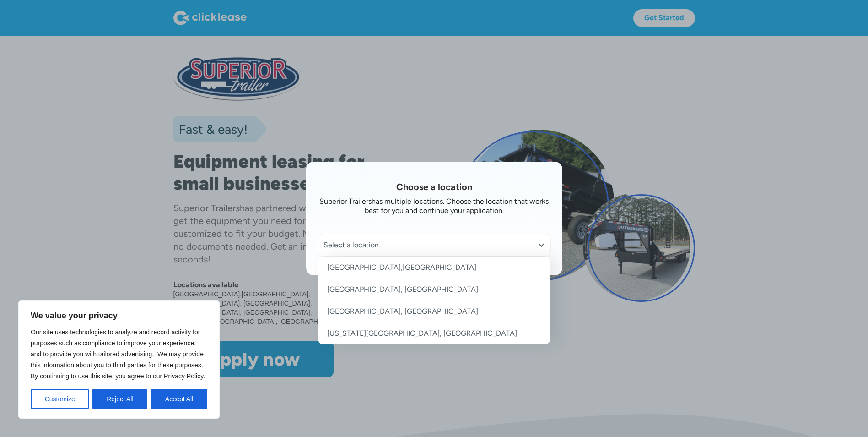  Describe the element at coordinates (434, 187) in the screenshot. I see `h1: Choose a location` at that location.